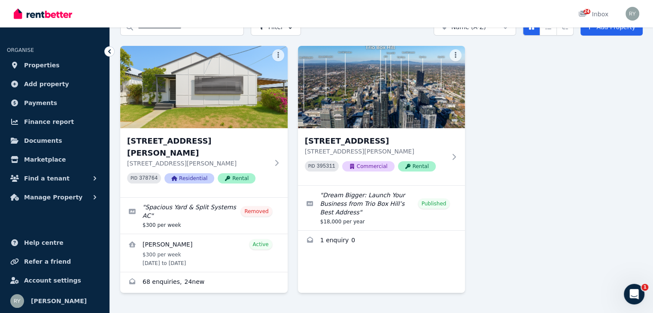 Image resolution: width=653 pixels, height=313 pixels. What do you see at coordinates (587, 12) in the screenshot?
I see `span: 24` at bounding box center [587, 12].